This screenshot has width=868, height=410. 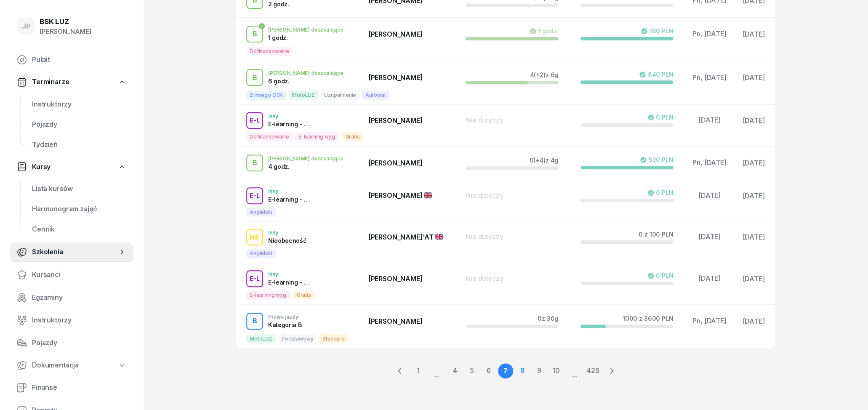 What do you see at coordinates (522, 371) in the screenshot?
I see `a: 8` at bounding box center [522, 371].